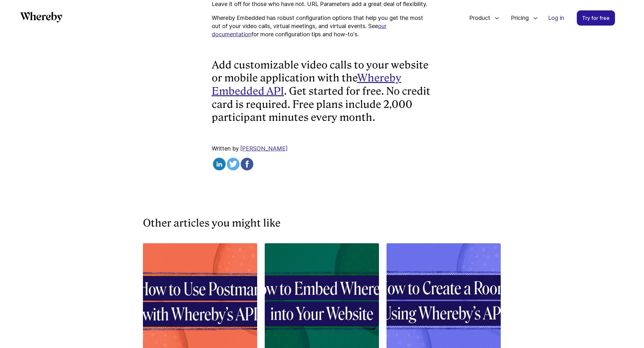 Image resolution: width=644 pixels, height=348 pixels. What do you see at coordinates (595, 18) in the screenshot?
I see `a: Try for free` at bounding box center [595, 18].